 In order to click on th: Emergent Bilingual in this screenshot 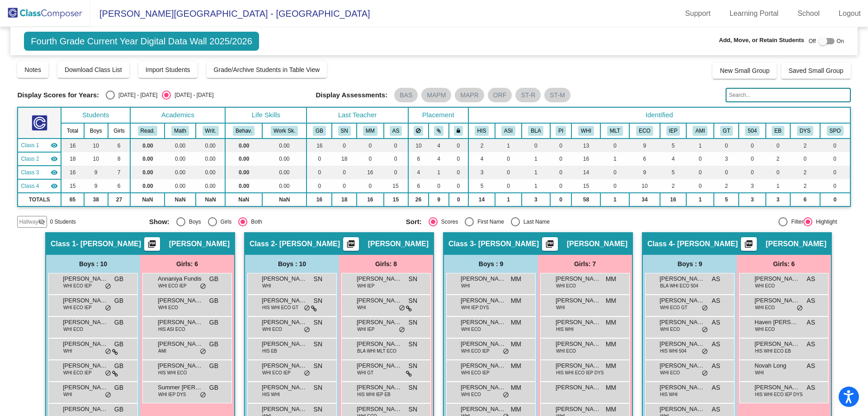, I will do `click(778, 131)`.